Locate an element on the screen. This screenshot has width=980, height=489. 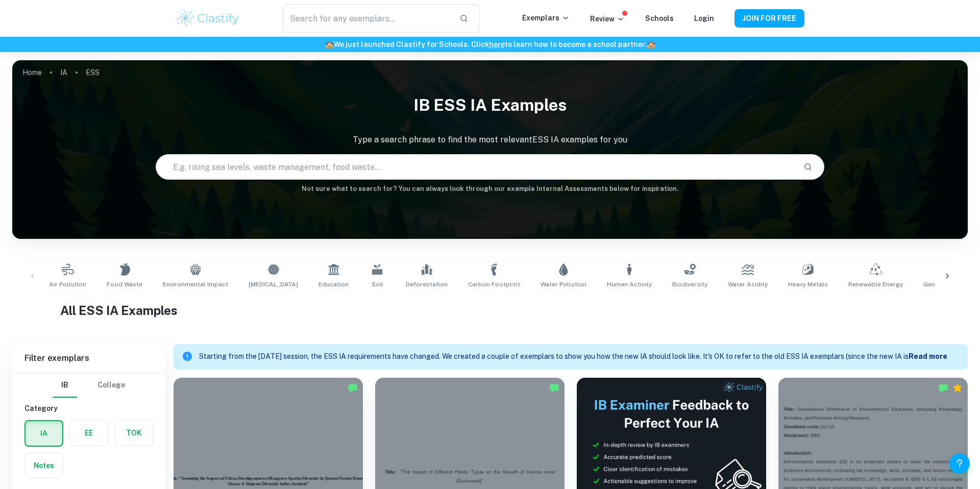
p: ESS is located at coordinates (92, 72).